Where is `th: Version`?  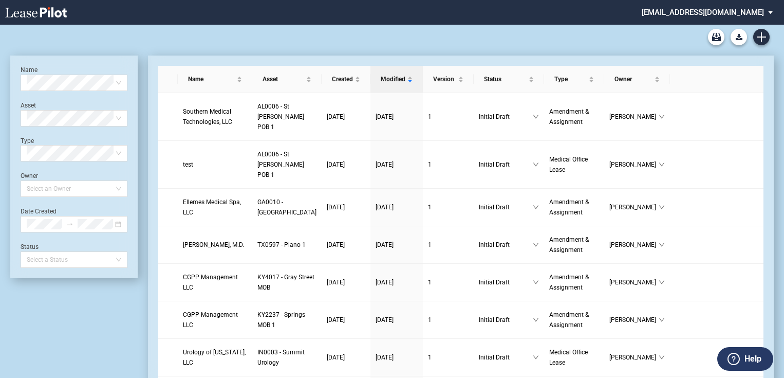 th: Version is located at coordinates (448, 79).